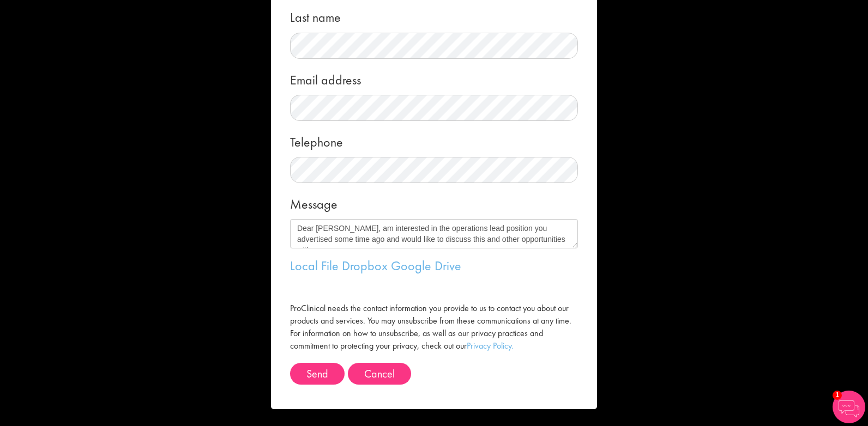 This screenshot has height=426, width=868. I want to click on button: Cancel, so click(379, 373).